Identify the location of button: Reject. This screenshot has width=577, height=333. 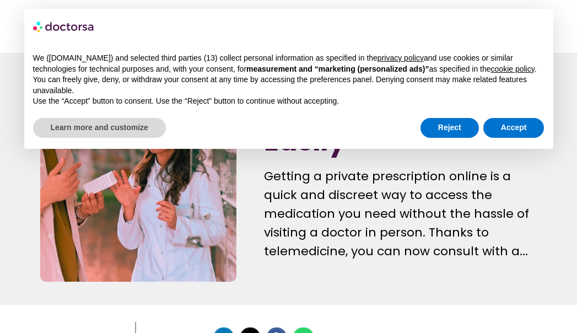
(450, 128).